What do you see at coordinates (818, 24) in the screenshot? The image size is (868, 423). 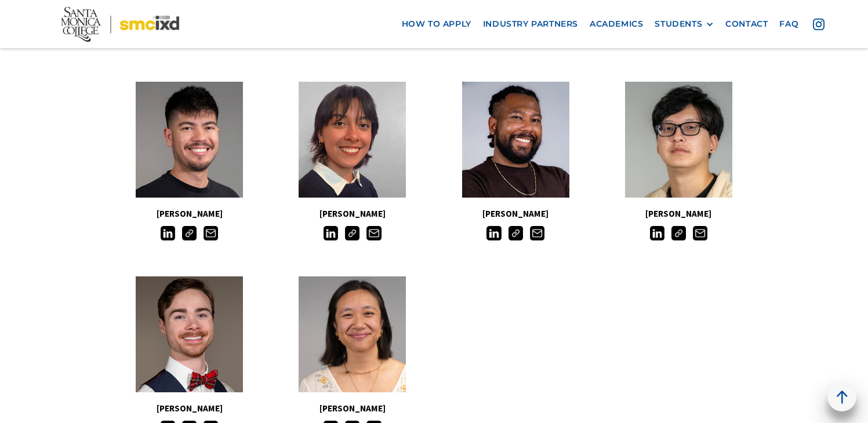 I see `img: icon - instagram` at bounding box center [818, 24].